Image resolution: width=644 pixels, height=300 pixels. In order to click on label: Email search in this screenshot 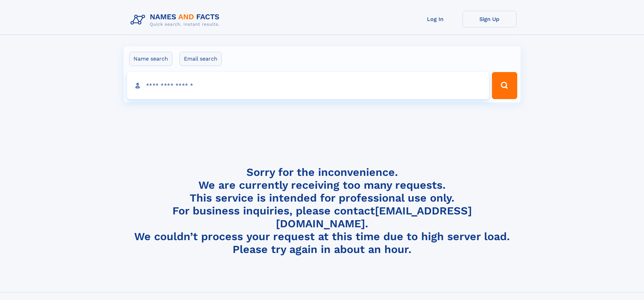, I will do `click(201, 58)`.